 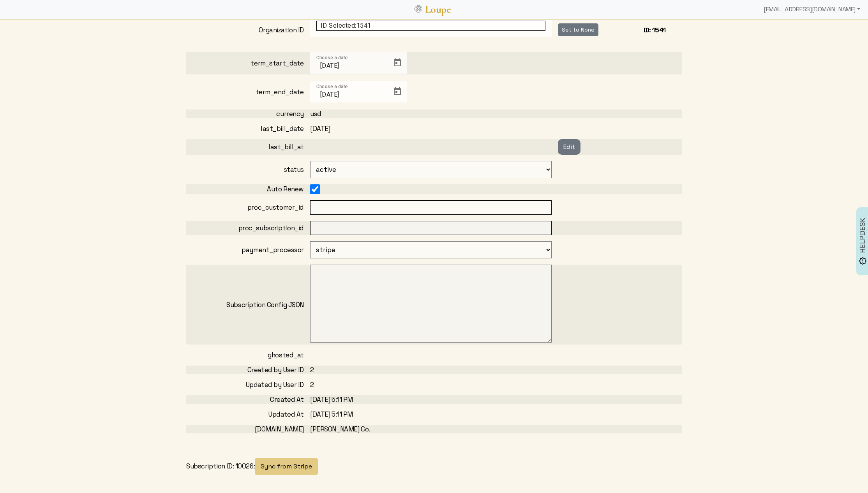 What do you see at coordinates (863, 260) in the screenshot?
I see `img: brightness_alert_FILL0_wght500_GRAD0_ops.svg` at bounding box center [863, 260].